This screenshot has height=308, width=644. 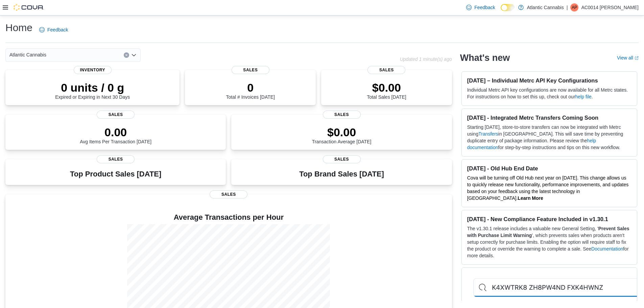 I want to click on h4: Average Transactions per Hour, so click(x=229, y=217).